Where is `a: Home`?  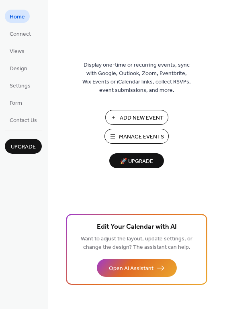
a: Home is located at coordinates (17, 16).